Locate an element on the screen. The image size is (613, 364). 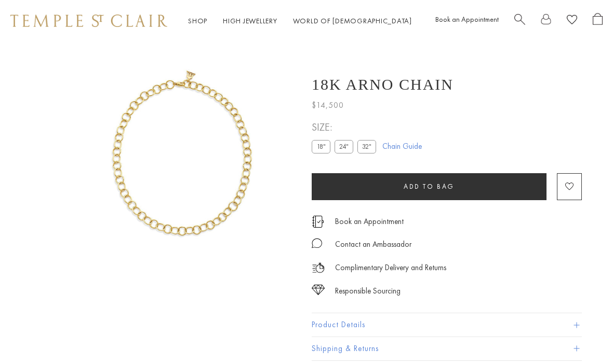
img: Temple St. Clair is located at coordinates (89, 21).